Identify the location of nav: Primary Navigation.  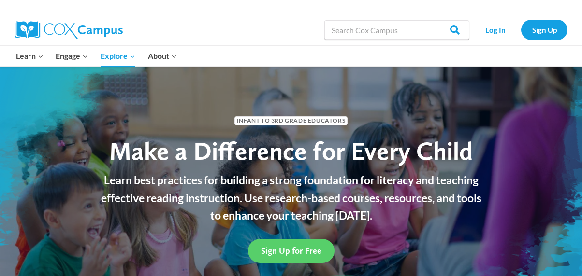
(96, 56).